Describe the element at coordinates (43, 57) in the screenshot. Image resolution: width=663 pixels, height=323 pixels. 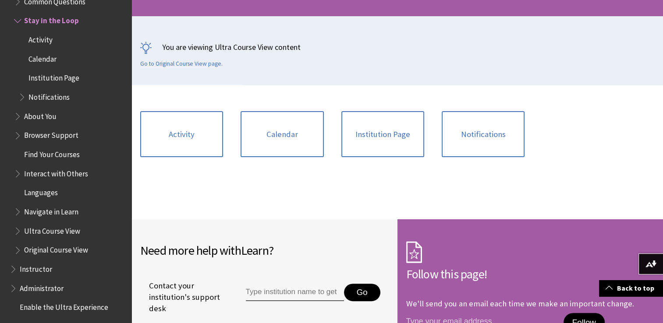
I see `span: Calendar` at that location.